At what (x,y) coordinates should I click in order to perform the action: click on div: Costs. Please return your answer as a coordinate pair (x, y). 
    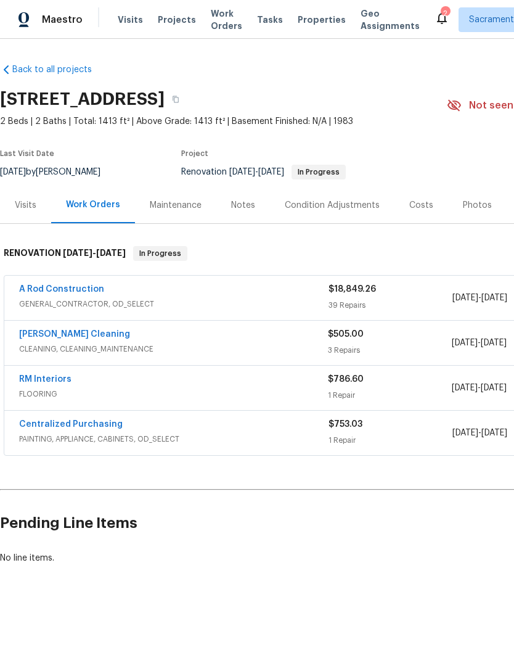
    Looking at the image, I should click on (421, 205).